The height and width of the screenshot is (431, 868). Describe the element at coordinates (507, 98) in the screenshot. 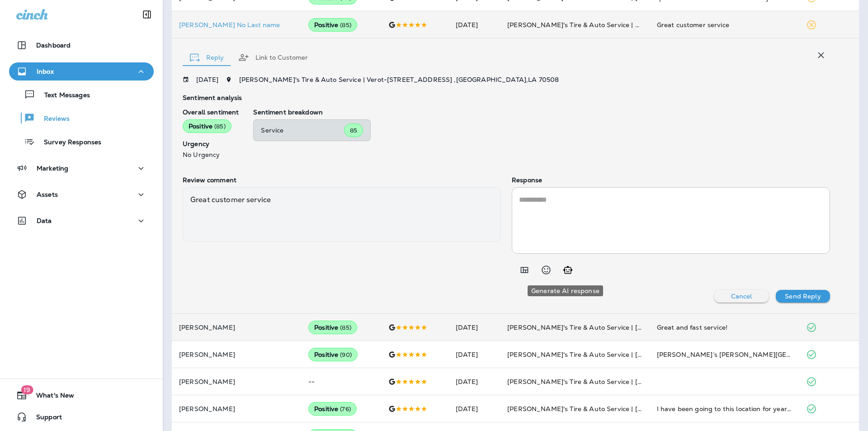

I see `p: Sentiment analysis` at that location.